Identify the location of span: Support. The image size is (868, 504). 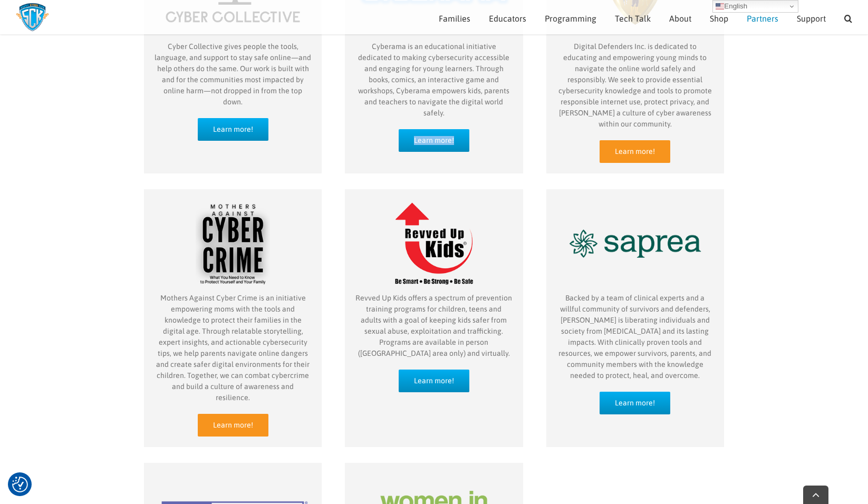
(811, 18).